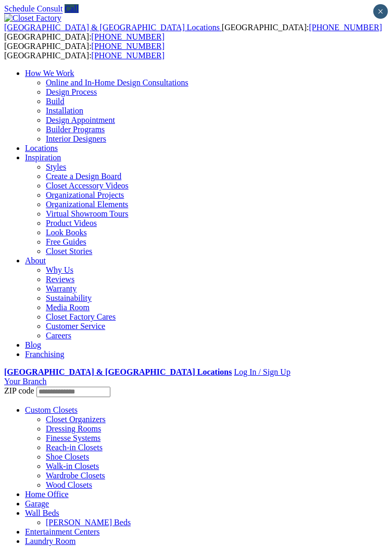 The image size is (392, 546). What do you see at coordinates (74, 429) in the screenshot?
I see `a: Dressing Rooms` at bounding box center [74, 429].